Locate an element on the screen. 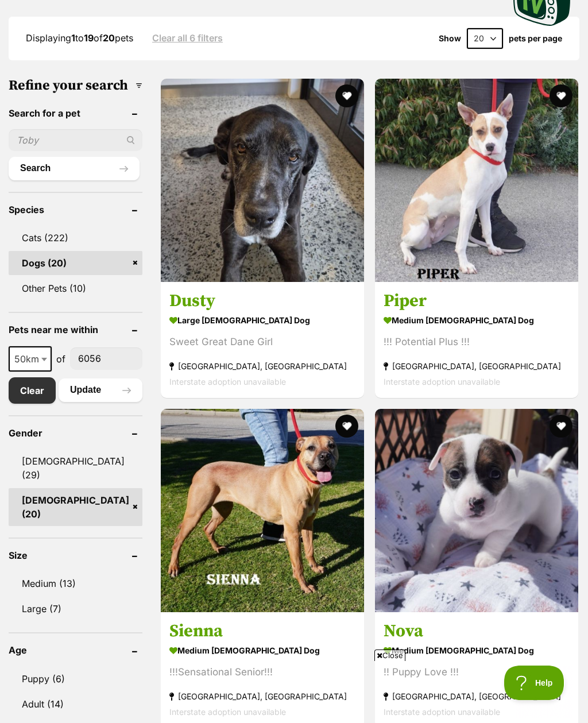 This screenshot has height=723, width=588. button: Search is located at coordinates (74, 168).